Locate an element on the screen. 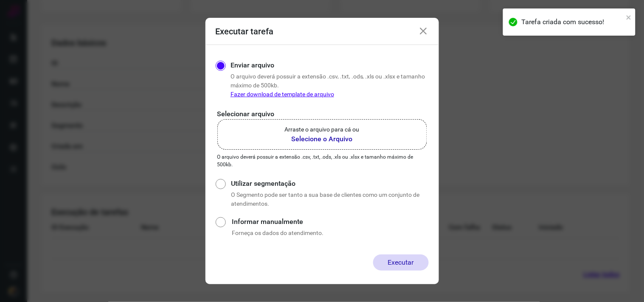 This screenshot has height=302, width=644. label: Informar manualmente is located at coordinates (330, 222).